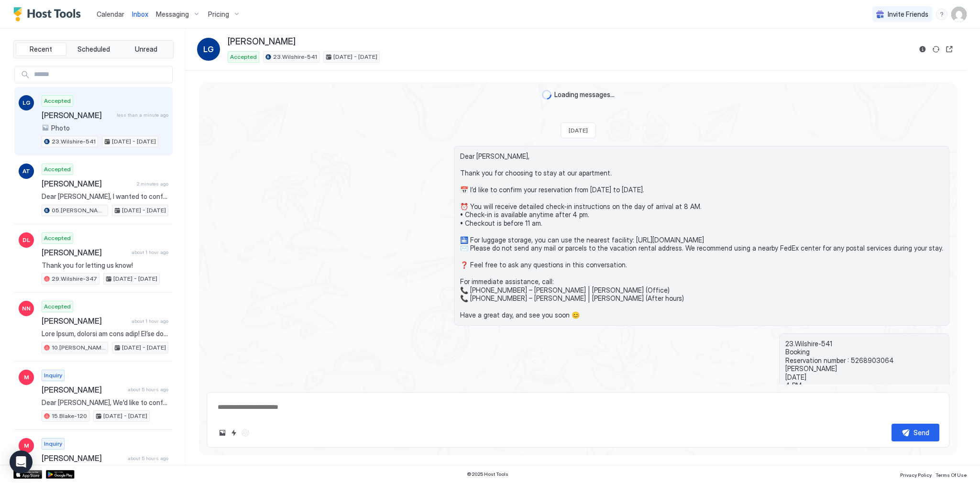 This screenshot has height=483, width=980. What do you see at coordinates (26, 308) in the screenshot?
I see `span: NN` at bounding box center [26, 308].